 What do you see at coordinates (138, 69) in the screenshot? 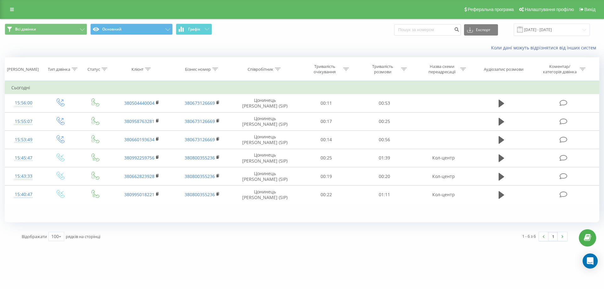
I see `div: Клієнт` at bounding box center [138, 69].